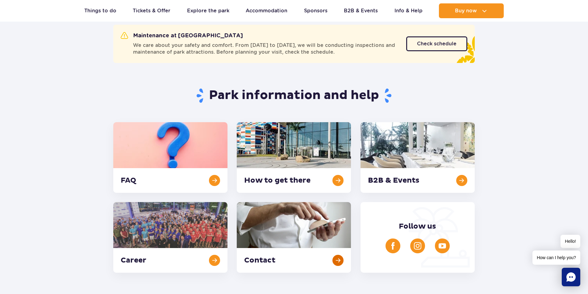 This screenshot has height=294, width=588. What do you see at coordinates (570, 241) in the screenshot?
I see `span: Hello!` at bounding box center [570, 241].